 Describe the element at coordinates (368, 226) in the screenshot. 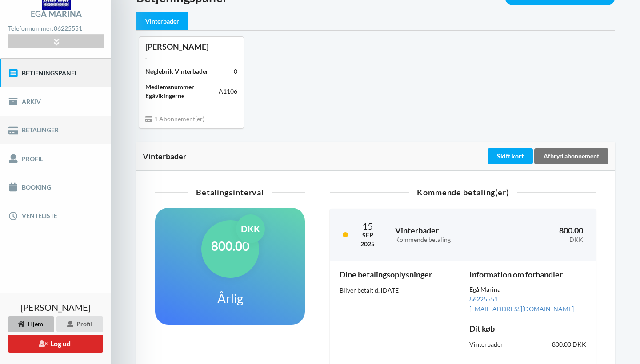

I see `div: 15` at that location.